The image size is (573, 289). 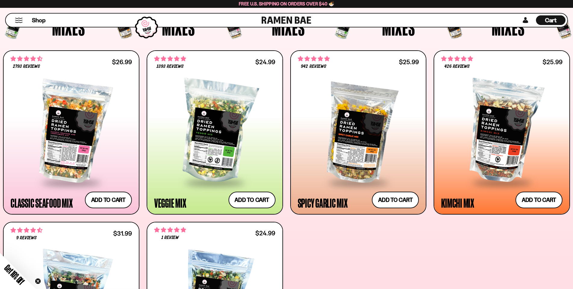 What do you see at coordinates (26, 67) in the screenshot?
I see `span: 2793 reviews` at bounding box center [26, 67].